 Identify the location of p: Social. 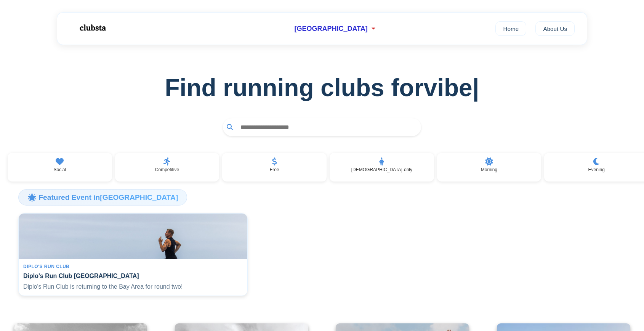
(60, 170).